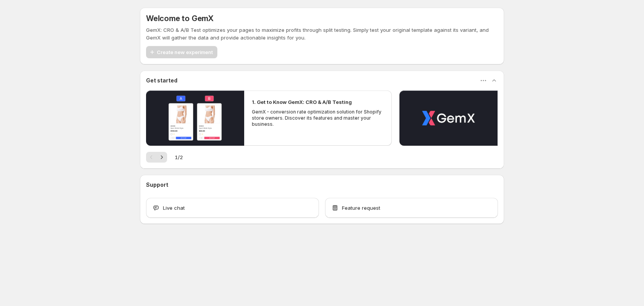 The height and width of the screenshot is (306, 644). I want to click on h2: 1. Get to Know GemX: CRO & A/B Testing, so click(302, 102).